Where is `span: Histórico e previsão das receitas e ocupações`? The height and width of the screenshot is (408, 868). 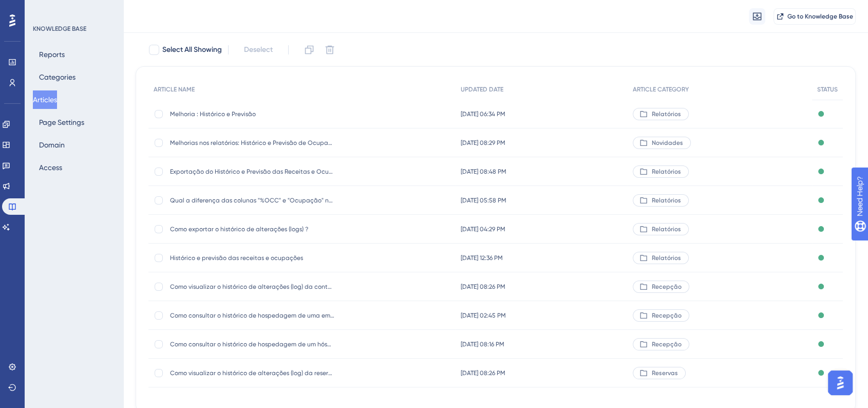
span: Histórico e previsão das receitas e ocupações is located at coordinates (252, 258).